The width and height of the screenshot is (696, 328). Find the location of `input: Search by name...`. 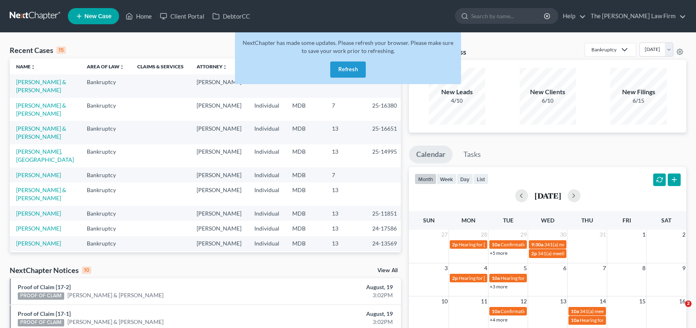

input: Search by name... is located at coordinates (508, 16).